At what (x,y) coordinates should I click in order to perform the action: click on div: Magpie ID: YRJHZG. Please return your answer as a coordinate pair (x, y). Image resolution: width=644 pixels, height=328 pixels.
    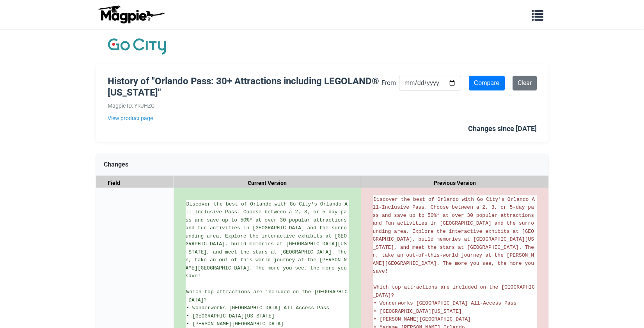
    Looking at the image, I should click on (244, 106).